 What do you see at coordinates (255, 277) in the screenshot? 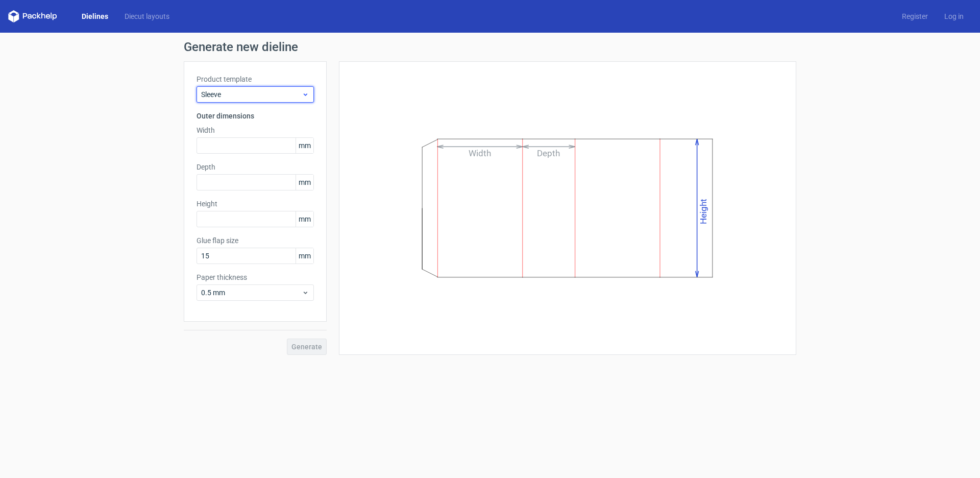
I see `label: Paper thickness` at bounding box center [255, 277].